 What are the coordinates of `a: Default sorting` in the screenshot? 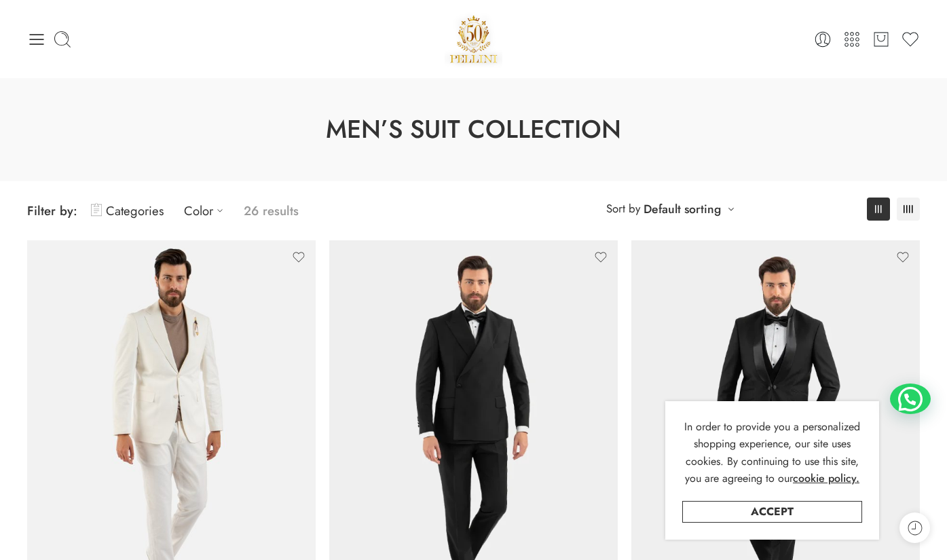 It's located at (682, 209).